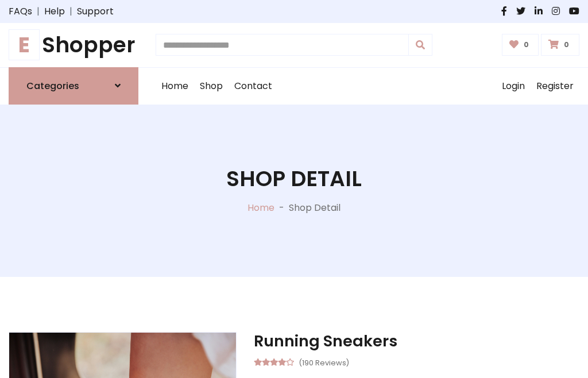 This screenshot has height=378, width=588. What do you see at coordinates (53, 86) in the screenshot?
I see `h6: Categories` at bounding box center [53, 86].